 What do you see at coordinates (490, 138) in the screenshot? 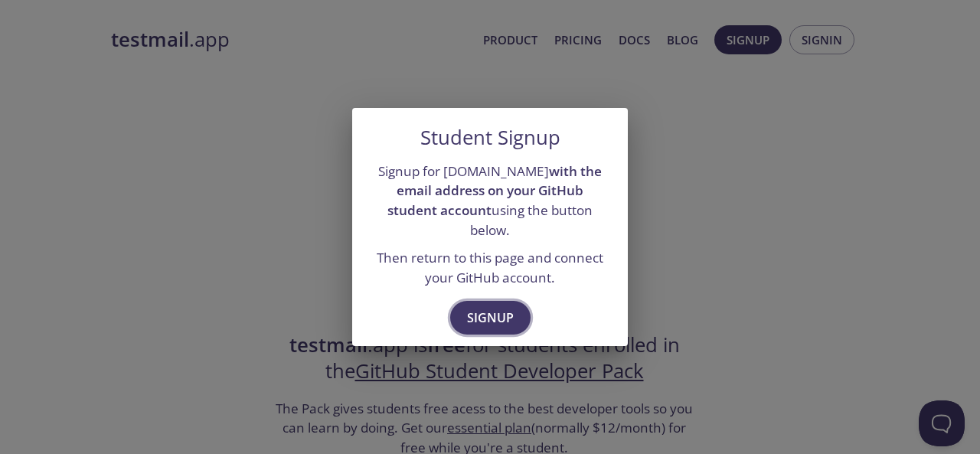
I see `h5: Student Signup` at bounding box center [490, 138].